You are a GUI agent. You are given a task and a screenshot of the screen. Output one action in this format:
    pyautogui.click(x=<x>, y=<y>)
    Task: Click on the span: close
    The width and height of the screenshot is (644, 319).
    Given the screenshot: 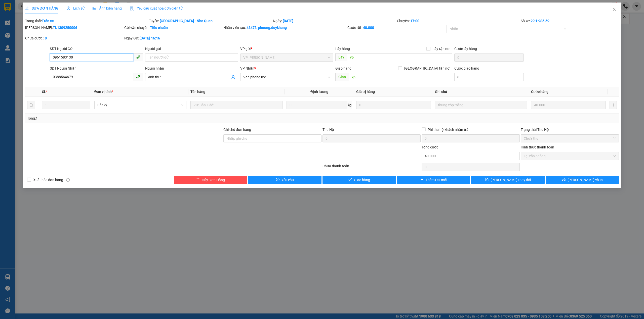 What is the action you would take?
    pyautogui.click(x=614, y=9)
    